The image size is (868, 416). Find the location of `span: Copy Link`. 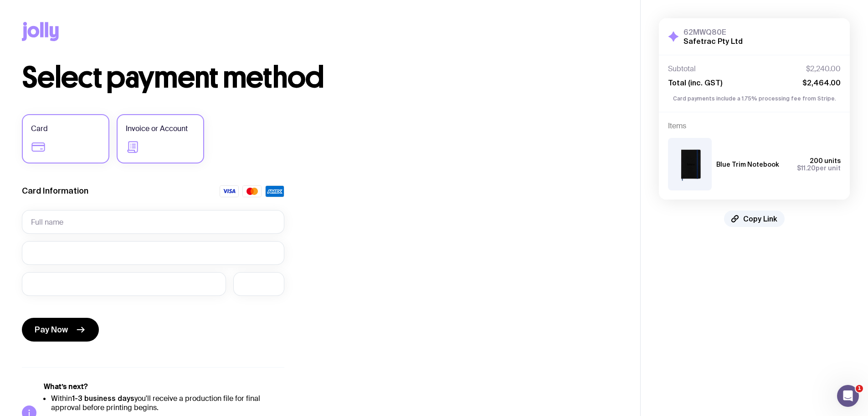

span: Copy Link is located at coordinates (761, 218).